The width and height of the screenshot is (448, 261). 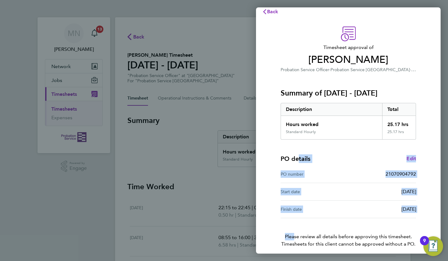 What do you see at coordinates (399, 109) in the screenshot?
I see `div: Total` at bounding box center [399, 109].